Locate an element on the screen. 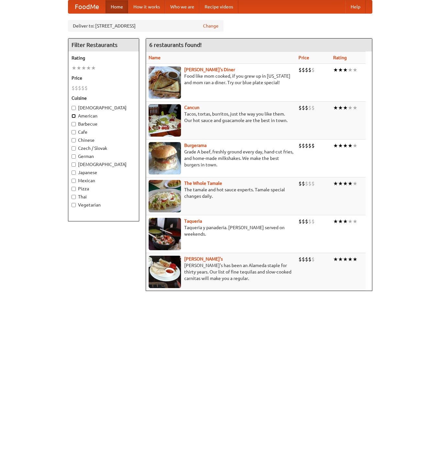  label: German is located at coordinates (104, 156).